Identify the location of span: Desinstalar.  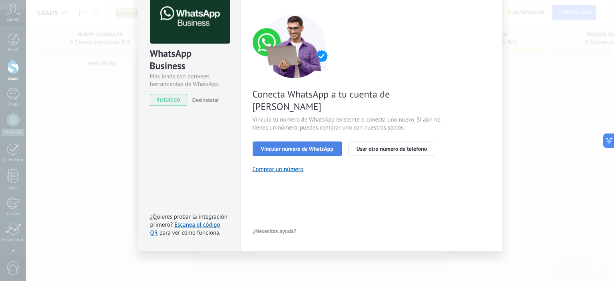
(206, 100).